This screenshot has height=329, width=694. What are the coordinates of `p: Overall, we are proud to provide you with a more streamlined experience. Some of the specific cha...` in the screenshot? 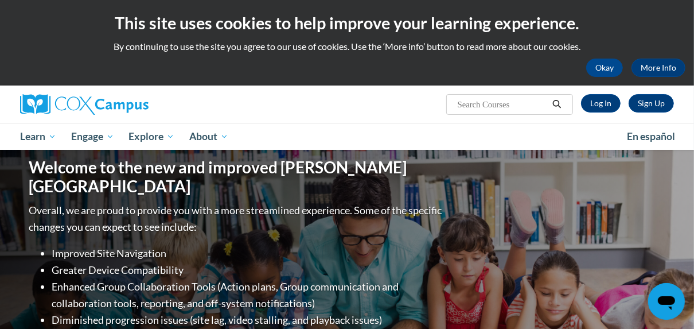 It's located at (236, 219).